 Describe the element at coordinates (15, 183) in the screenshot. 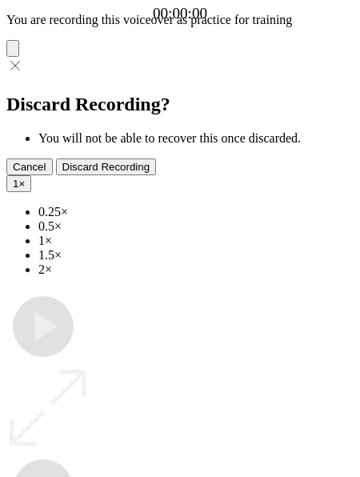

I see `span: 1` at that location.